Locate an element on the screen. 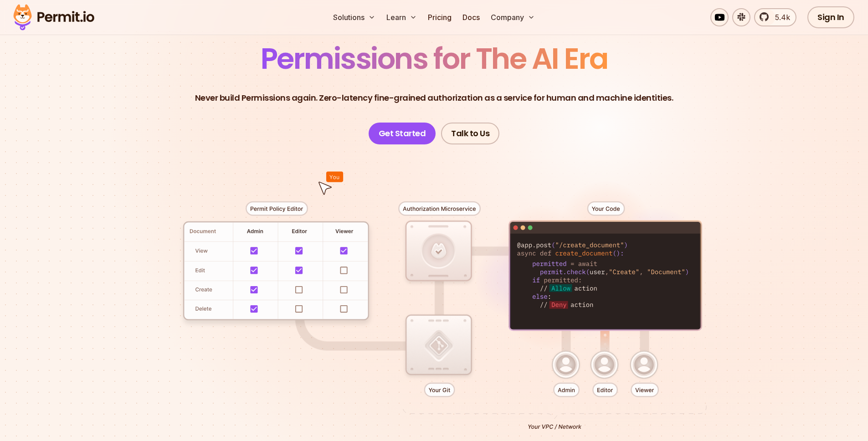 This screenshot has height=441, width=868. button: Solutions is located at coordinates (354, 17).